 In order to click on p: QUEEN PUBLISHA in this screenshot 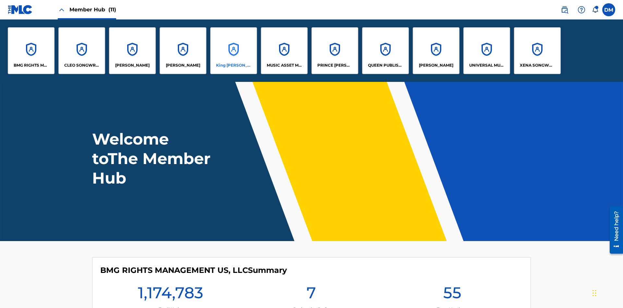, I will do `click(386, 65)`.